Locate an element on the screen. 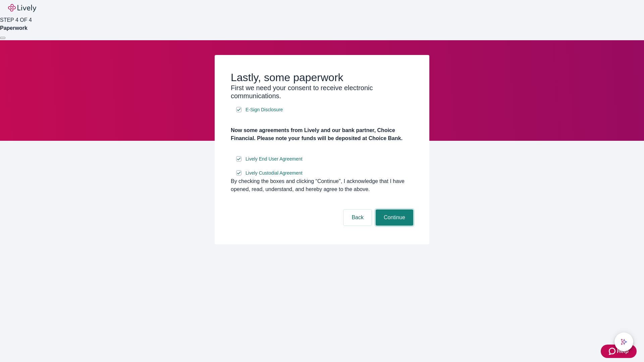  h3: First we need your consent to receive electronic communications. is located at coordinates (322, 92).